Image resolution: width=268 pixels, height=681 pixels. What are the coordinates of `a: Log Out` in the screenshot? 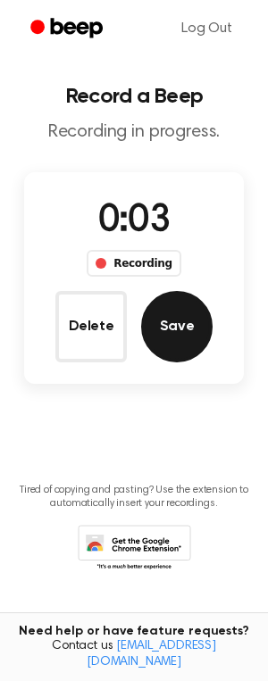 It's located at (206, 29).